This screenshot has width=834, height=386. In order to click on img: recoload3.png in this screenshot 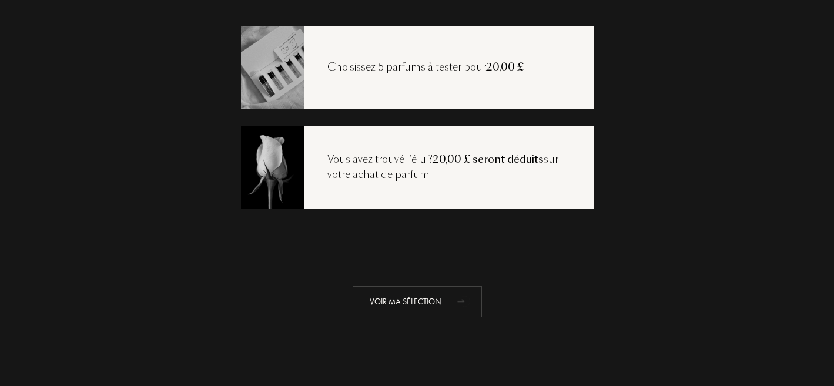, I will do `click(272, 167)`.